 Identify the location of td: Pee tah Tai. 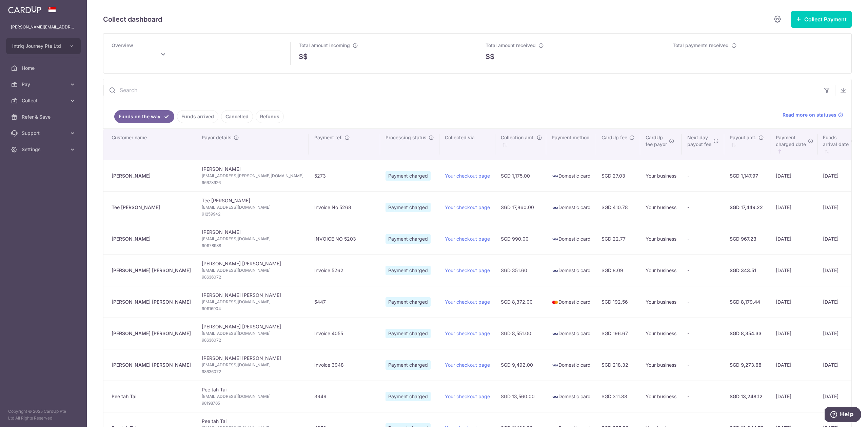
(253, 397).